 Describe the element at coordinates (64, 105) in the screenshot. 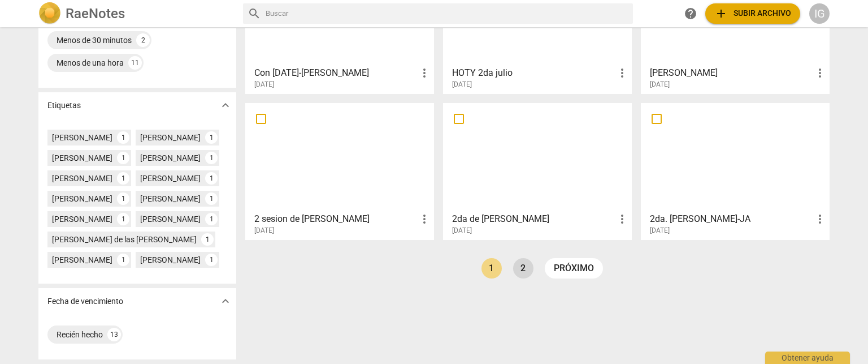

I see `p: Etiquetas` at that location.